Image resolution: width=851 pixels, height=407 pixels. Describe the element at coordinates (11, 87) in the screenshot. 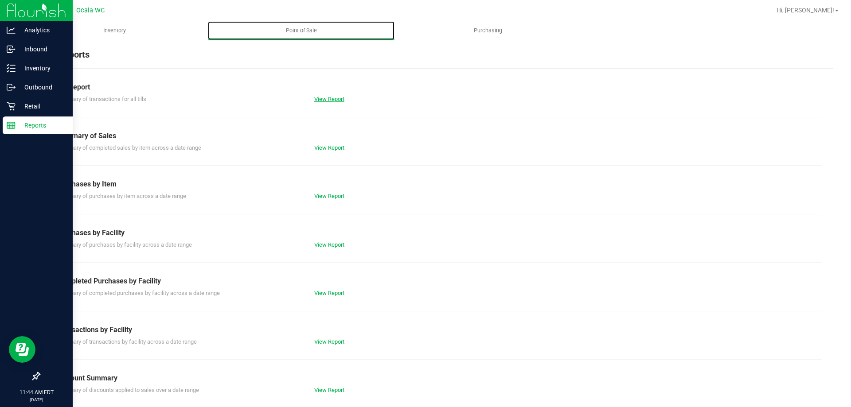

I see `inline-svg: Outbound` at that location.